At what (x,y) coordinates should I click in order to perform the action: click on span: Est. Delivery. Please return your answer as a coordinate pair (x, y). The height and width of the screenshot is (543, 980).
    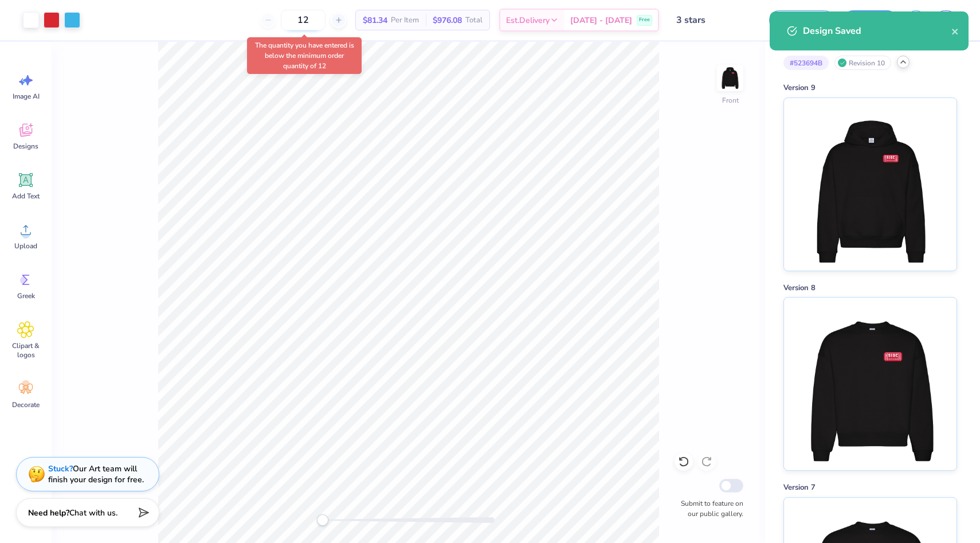
    Looking at the image, I should click on (528, 20).